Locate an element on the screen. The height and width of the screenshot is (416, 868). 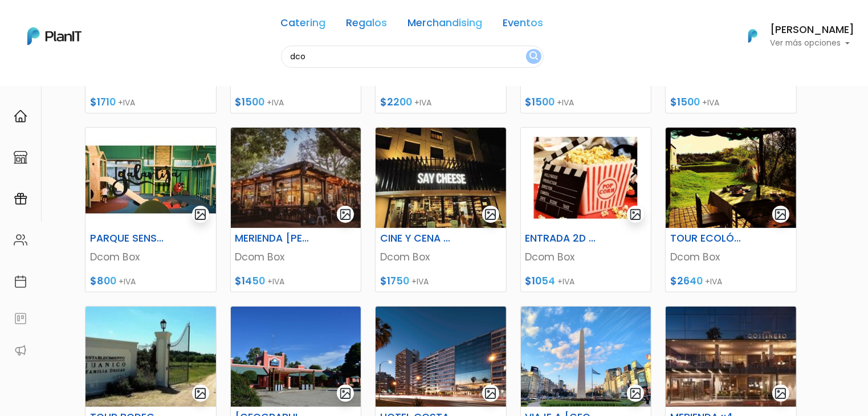
a: gallery-light ENTRADA 2D + POP + REFRESCO Dcom Box $1054 +IVA is located at coordinates (586, 210).